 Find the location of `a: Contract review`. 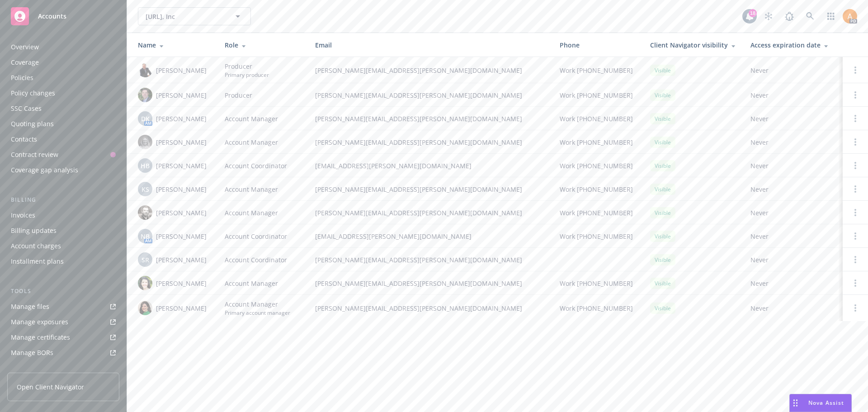

a: Contract review is located at coordinates (63, 155).